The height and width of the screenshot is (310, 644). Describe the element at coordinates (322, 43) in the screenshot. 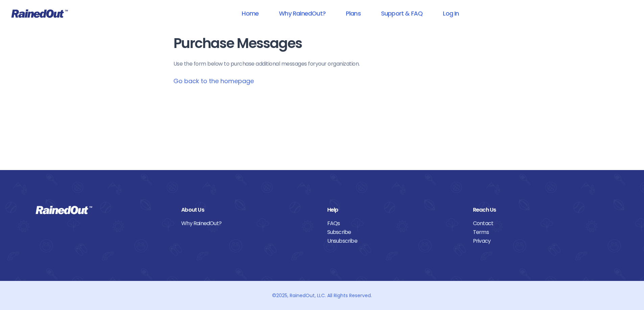

I see `h1: Purchase Messages` at that location.